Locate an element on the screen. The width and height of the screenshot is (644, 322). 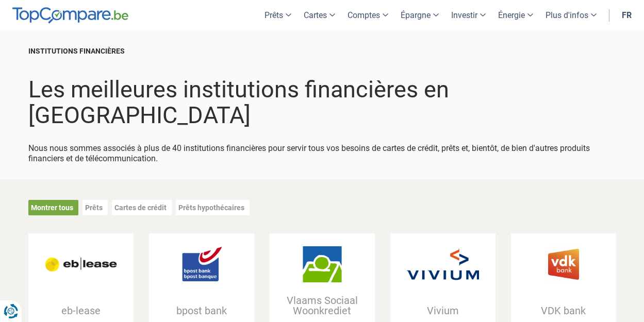
div: bpost bank is located at coordinates (202, 311).